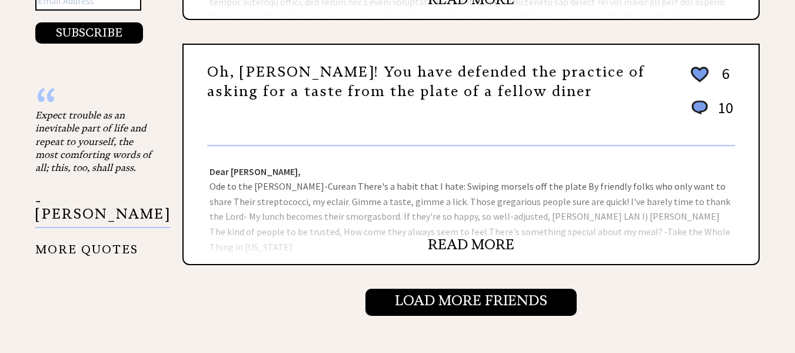 The height and width of the screenshot is (353, 795). What do you see at coordinates (700, 74) in the screenshot?
I see `img: heart_outline%202.png` at bounding box center [700, 74].